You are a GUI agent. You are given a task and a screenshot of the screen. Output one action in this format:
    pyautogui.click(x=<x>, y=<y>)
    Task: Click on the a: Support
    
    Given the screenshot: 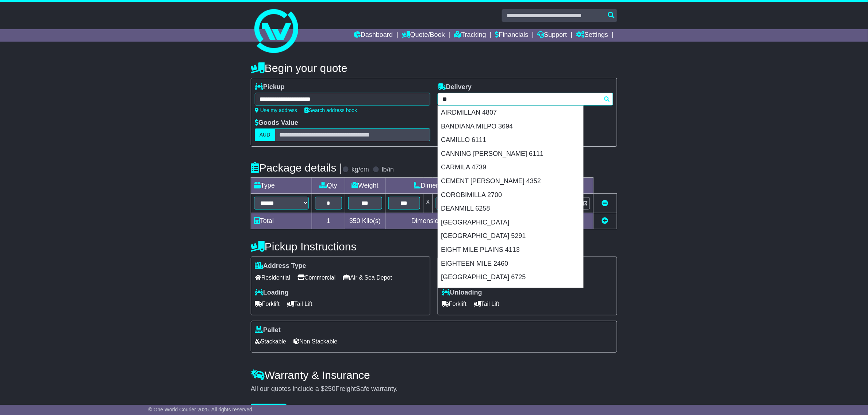 What is the action you would take?
    pyautogui.click(x=552, y=35)
    